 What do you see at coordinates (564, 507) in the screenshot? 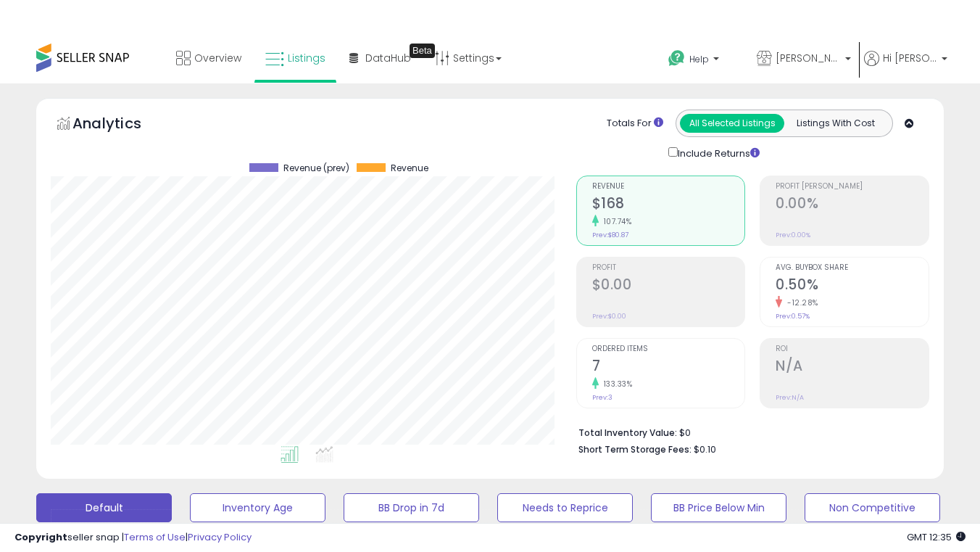
I see `button: Needs to Reprice` at bounding box center [564, 507].